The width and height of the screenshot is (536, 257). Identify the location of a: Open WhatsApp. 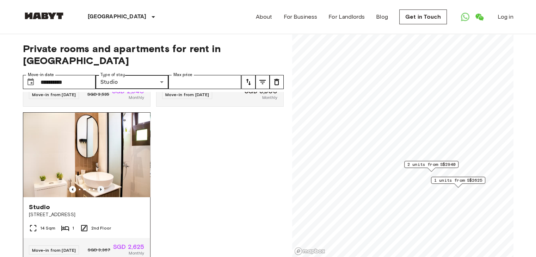
(465, 17).